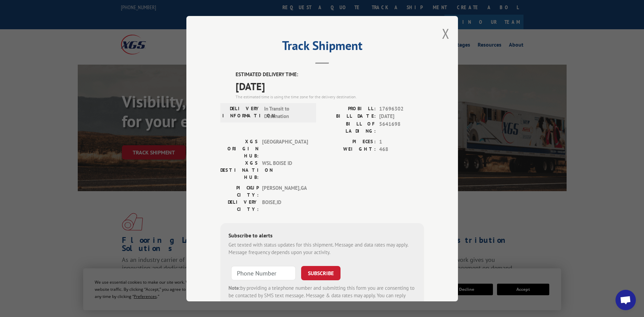 This screenshot has width=644, height=317. I want to click on div: Open chat, so click(626, 299).